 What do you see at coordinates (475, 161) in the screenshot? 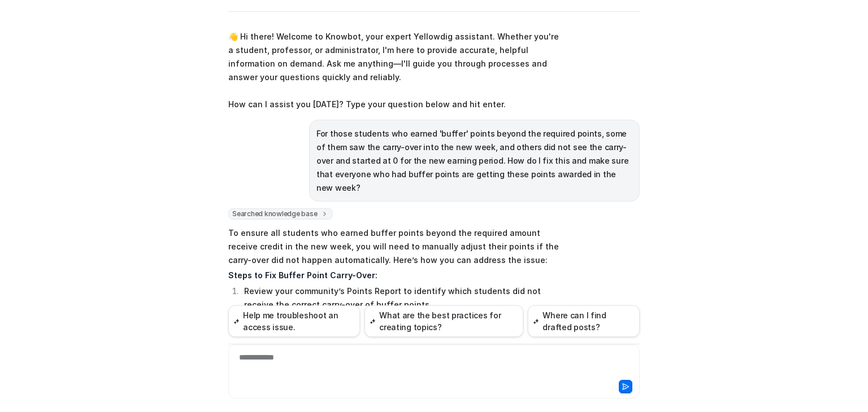
I see `p: For those students who earned 'buffer' points beyond the required points, some of them saw the ca...` at bounding box center [475, 161].